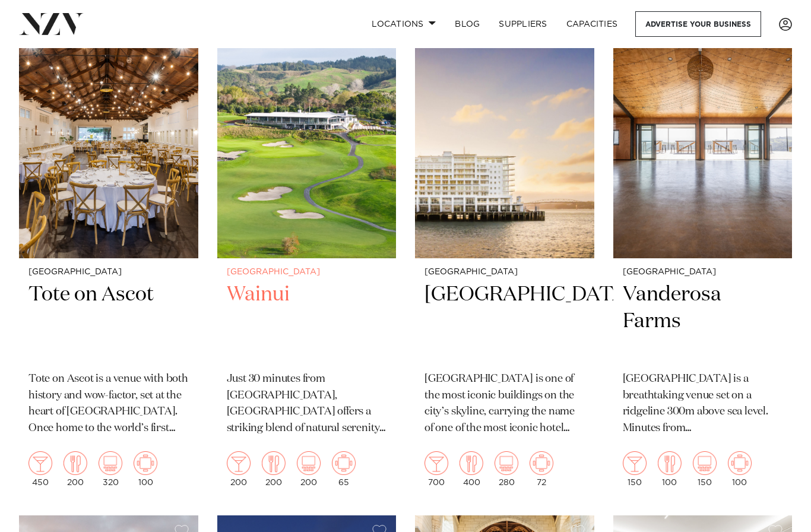 The height and width of the screenshot is (532, 811). I want to click on a: Locations, so click(404, 24).